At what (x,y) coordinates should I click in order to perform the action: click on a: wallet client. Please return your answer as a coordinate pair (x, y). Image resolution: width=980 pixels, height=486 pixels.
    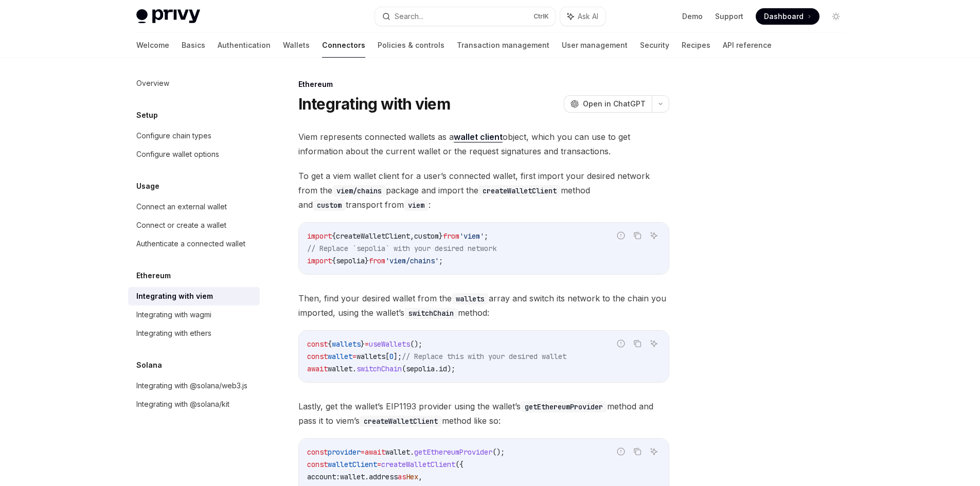
    Looking at the image, I should click on (478, 137).